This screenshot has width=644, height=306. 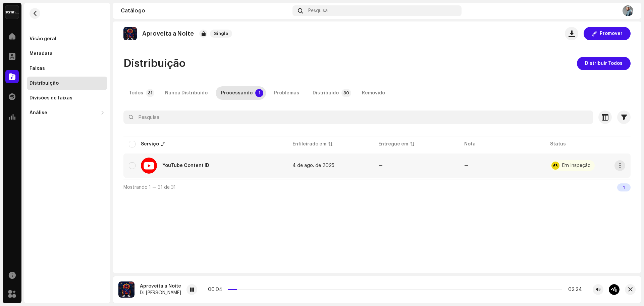 What do you see at coordinates (607, 34) in the screenshot?
I see `button: Promover` at bounding box center [607, 34].